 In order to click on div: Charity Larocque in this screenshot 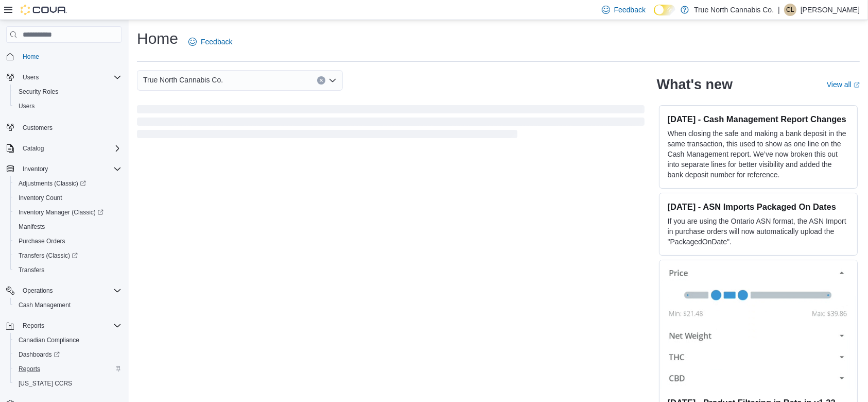, I will do `click(790, 10)`.